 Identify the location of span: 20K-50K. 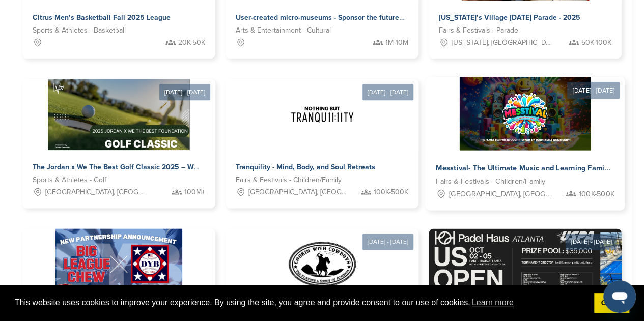
(191, 43).